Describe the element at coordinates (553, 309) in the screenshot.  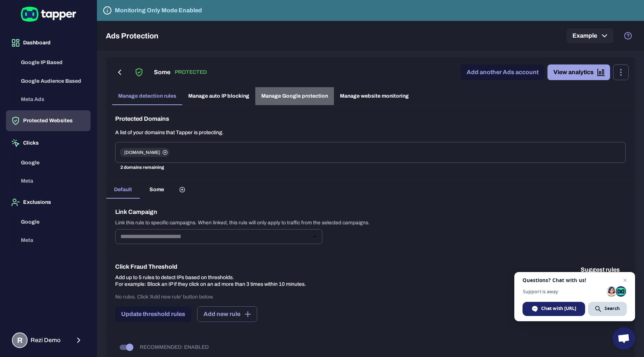
I see `div: Chat with tapper.ai` at that location.